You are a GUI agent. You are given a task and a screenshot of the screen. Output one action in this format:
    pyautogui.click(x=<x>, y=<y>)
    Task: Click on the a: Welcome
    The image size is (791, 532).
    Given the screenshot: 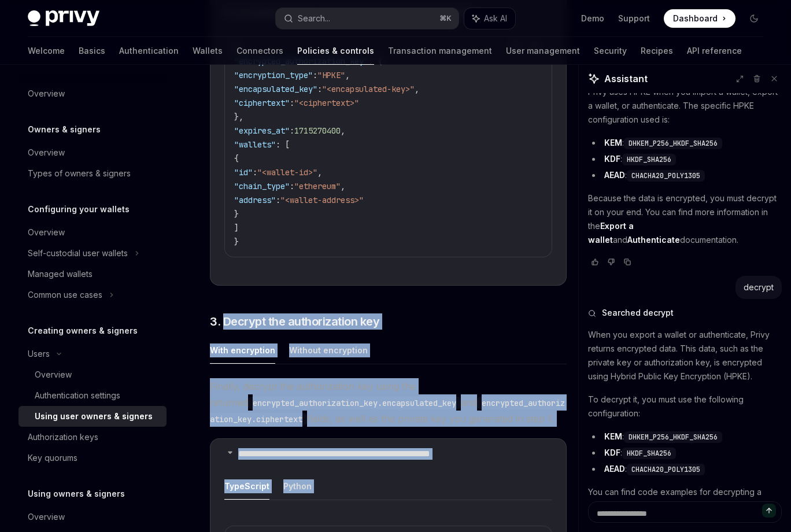 What is the action you would take?
    pyautogui.click(x=46, y=51)
    